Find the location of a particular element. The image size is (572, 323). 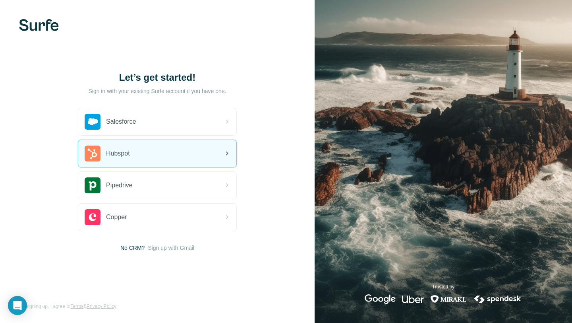

p: Trusted by is located at coordinates (443, 286).